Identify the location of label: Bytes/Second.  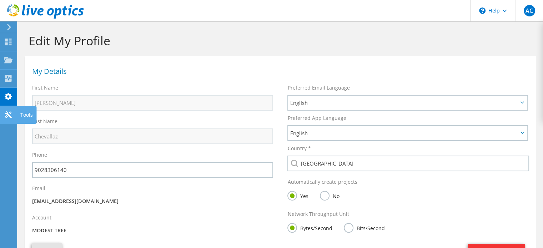
(310, 228).